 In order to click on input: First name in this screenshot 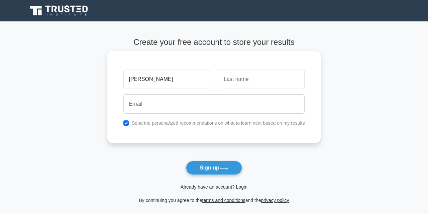, I will do `click(166, 79)`.